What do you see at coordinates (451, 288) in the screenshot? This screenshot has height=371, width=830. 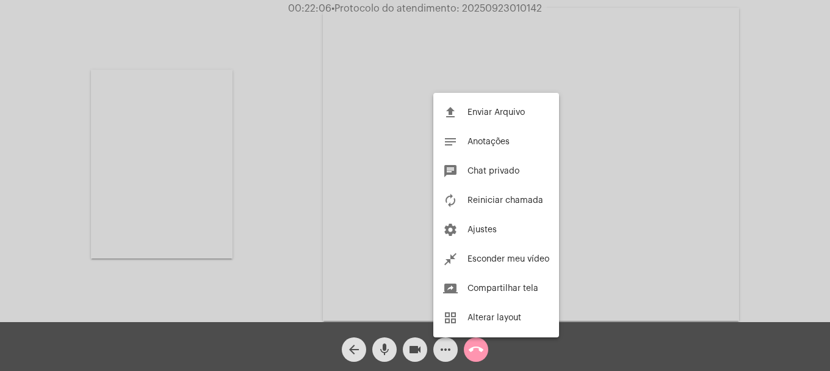 I see `mat-icon: screen_share` at bounding box center [451, 288].